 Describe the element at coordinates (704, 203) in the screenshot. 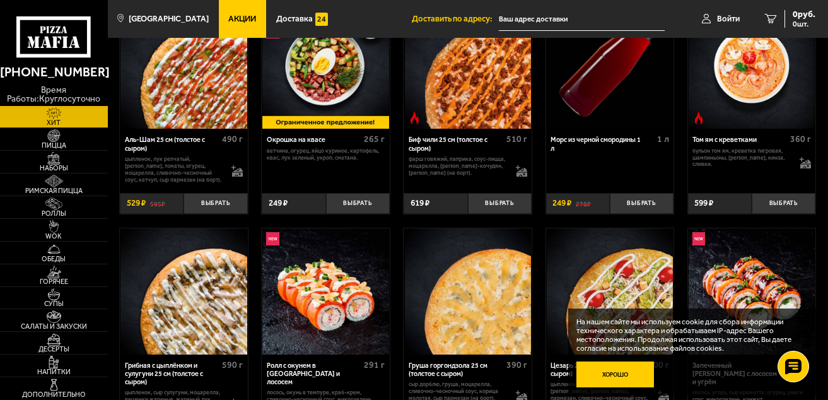

I see `span: 599 ₽` at that location.